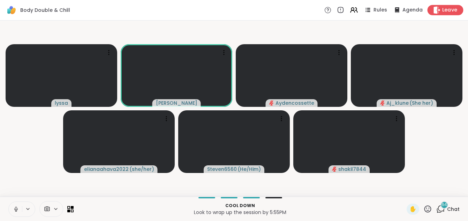 The width and height of the screenshot is (468, 221). What do you see at coordinates (249, 169) in the screenshot?
I see `span: ( He/Him )` at bounding box center [249, 169].